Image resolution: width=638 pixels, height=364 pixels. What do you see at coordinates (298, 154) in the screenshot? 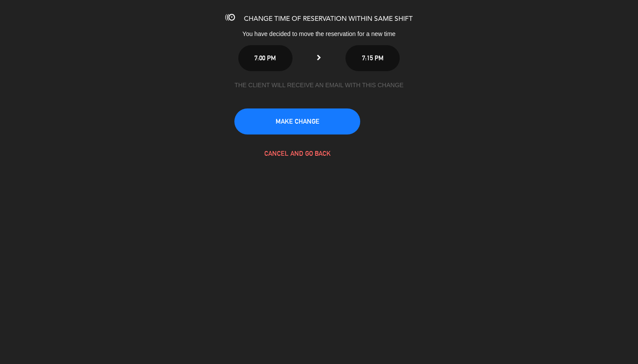
I see `button: CANCEL AND GO BACK` at bounding box center [298, 154].